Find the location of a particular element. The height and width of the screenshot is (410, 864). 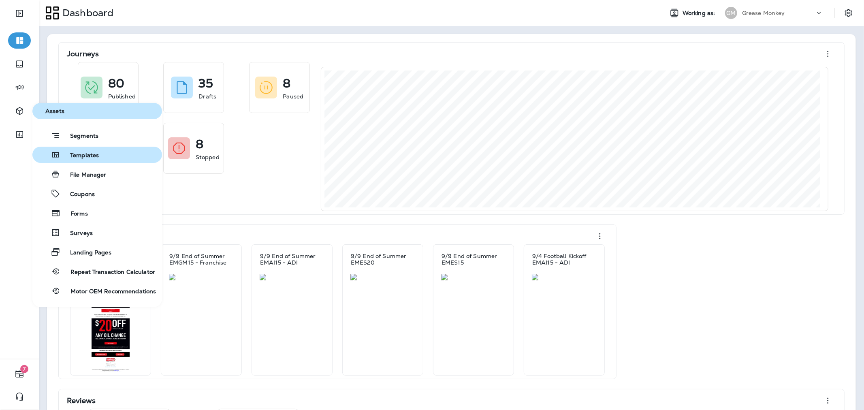

p: Journeys is located at coordinates (83, 54).